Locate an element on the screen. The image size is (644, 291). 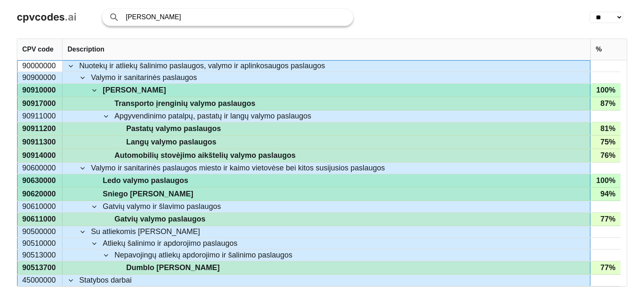
span: .ai is located at coordinates (71, 17).